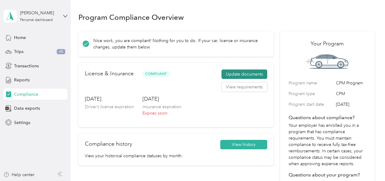 The height and width of the screenshot is (181, 385). Describe the element at coordinates (36, 20) in the screenshot. I see `div: Personal dashboard` at that location.